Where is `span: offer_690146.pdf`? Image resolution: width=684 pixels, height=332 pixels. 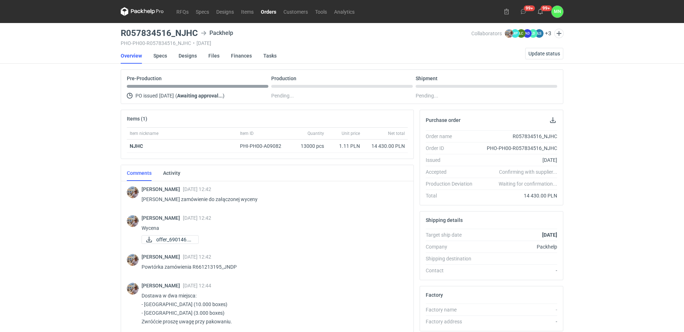 span: offer_690146.pdf is located at coordinates (174, 239).